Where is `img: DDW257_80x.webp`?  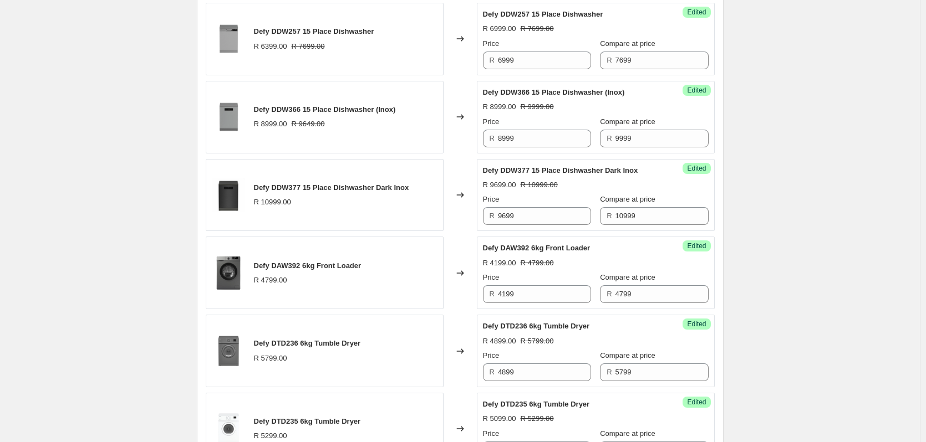
img: DDW257_80x.webp is located at coordinates (228, 39).